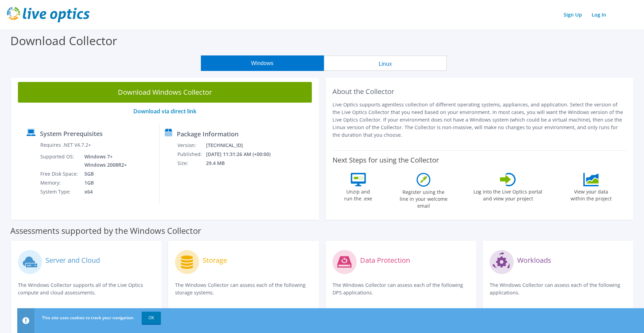 The image size is (644, 333). What do you see at coordinates (591, 195) in the screenshot?
I see `label: View your data within the project` at bounding box center [591, 195].